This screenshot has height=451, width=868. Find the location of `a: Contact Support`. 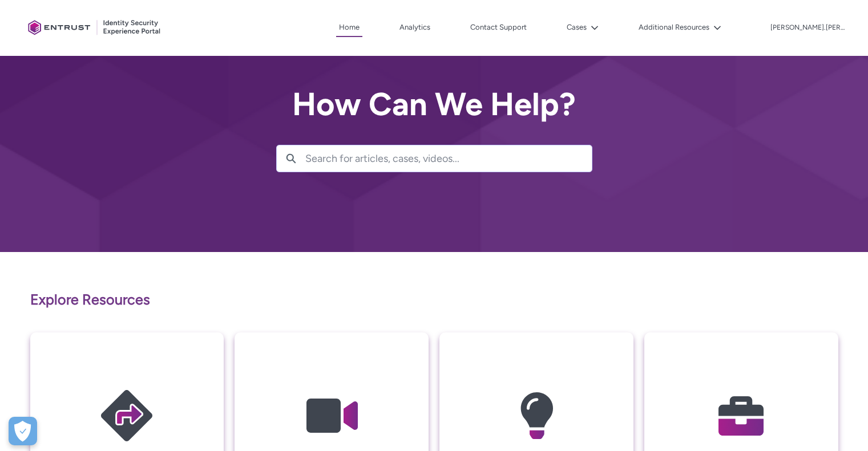

a: Contact Support is located at coordinates (498, 27).